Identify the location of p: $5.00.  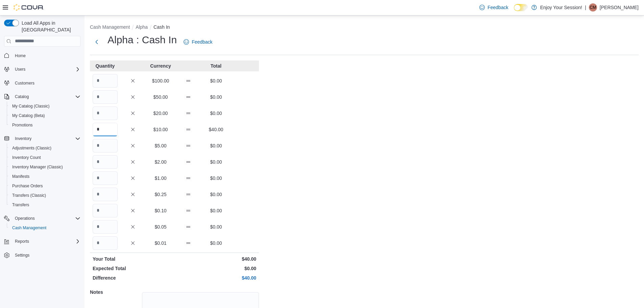
(161, 146).